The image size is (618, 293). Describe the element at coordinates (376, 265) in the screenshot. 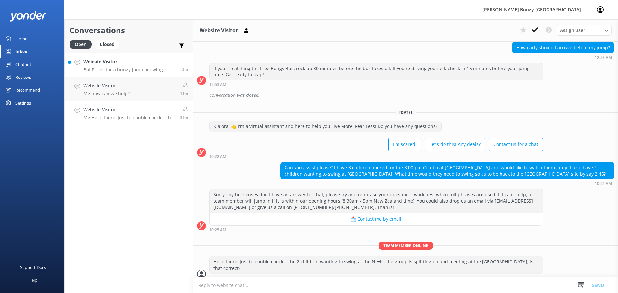

I see `div: Hello there! Just to double check... the 2 children wanting to swing at the Nevis, the group is s...` at that location.